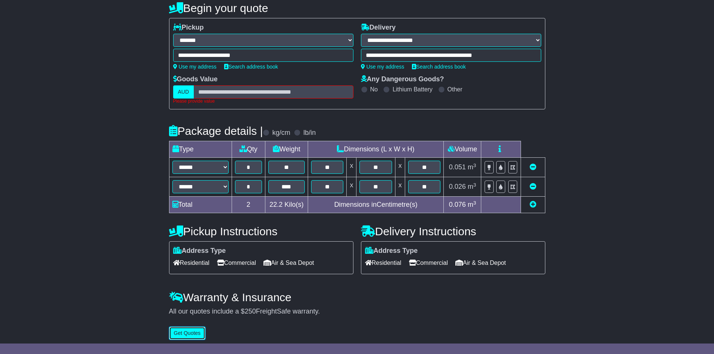 This screenshot has width=714, height=354. What do you see at coordinates (309, 133) in the screenshot?
I see `label: lb/in` at bounding box center [309, 133].